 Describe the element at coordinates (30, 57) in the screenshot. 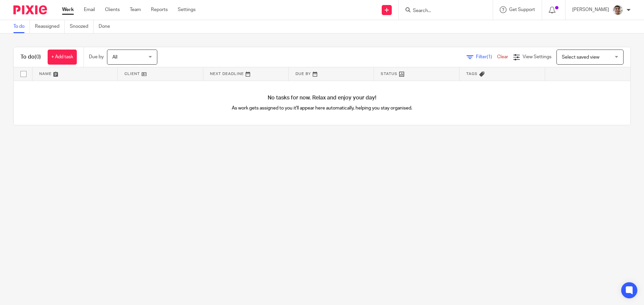

I see `h1: To do` at that location.